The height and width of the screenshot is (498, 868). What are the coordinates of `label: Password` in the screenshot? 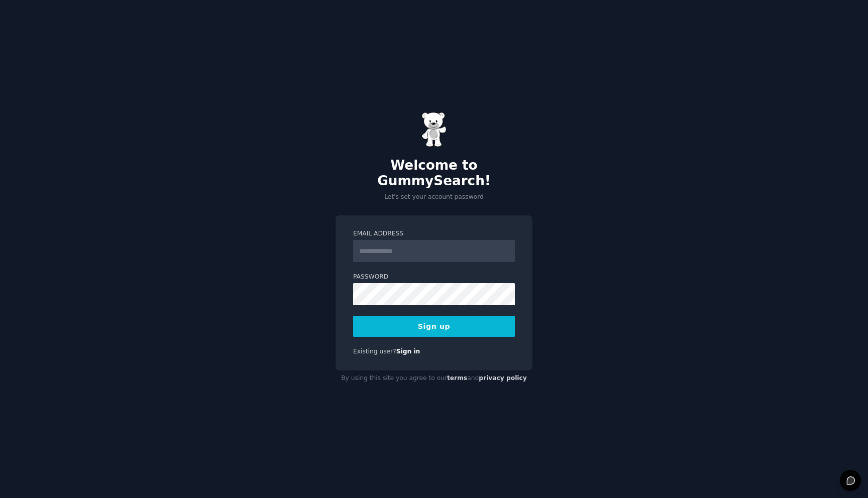 It's located at (434, 277).